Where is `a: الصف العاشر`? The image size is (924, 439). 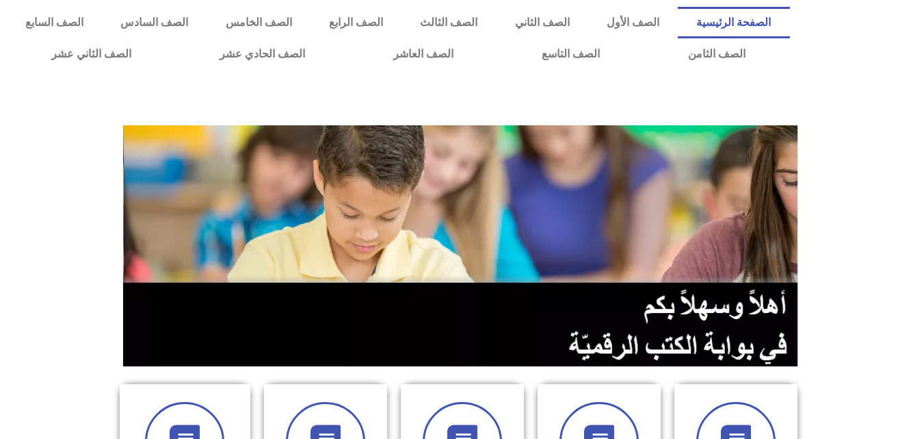 a: الصف العاشر is located at coordinates (423, 54).